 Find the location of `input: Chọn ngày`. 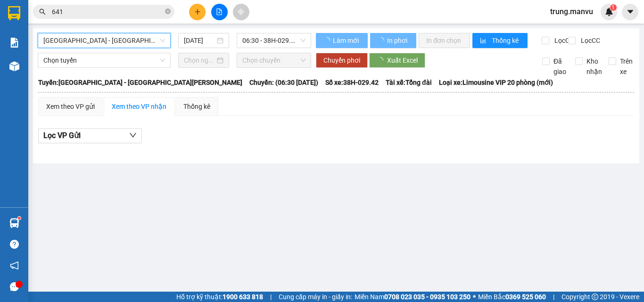

input: Chọn ngày is located at coordinates (200, 61).